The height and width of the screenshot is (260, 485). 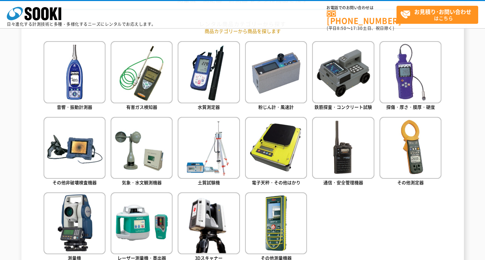 I want to click on a: 土質試験機, so click(x=208, y=152).